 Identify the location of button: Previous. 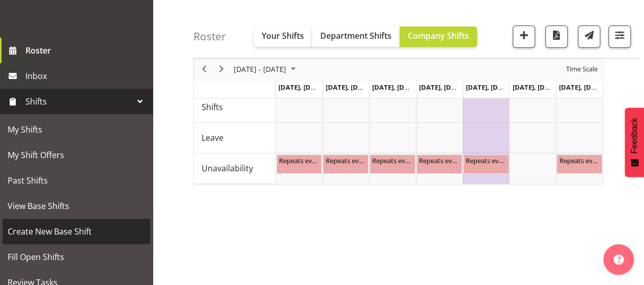
(204, 70).